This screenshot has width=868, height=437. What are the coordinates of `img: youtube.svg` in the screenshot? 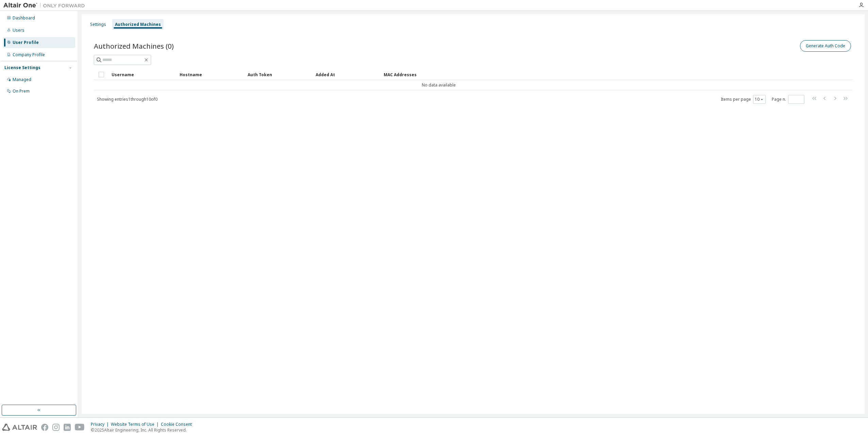 It's located at (79, 427).